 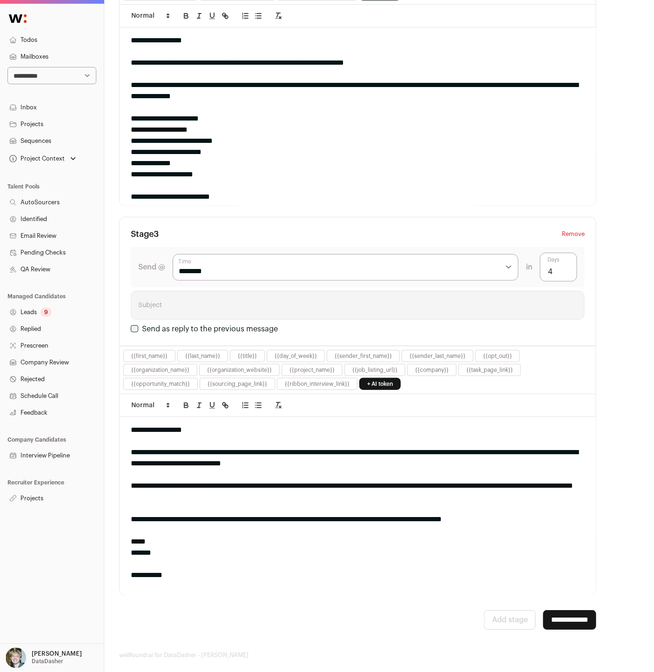 I want to click on img: Wellfound, so click(x=18, y=19).